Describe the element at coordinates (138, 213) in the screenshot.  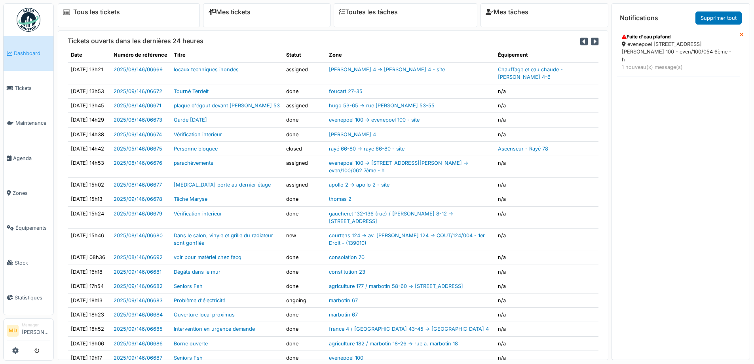
I see `a: 2025/09/146/06679` at that location.